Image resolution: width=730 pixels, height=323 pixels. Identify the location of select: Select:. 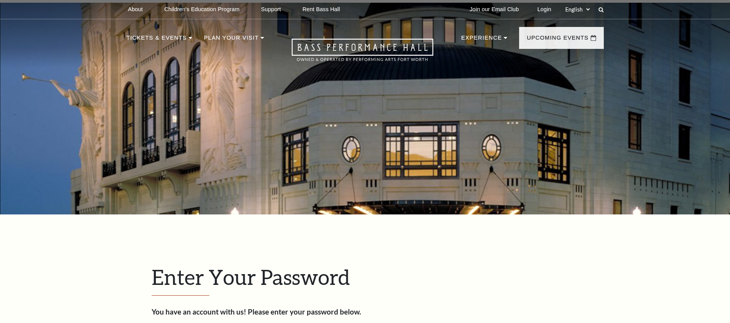
(577, 9).